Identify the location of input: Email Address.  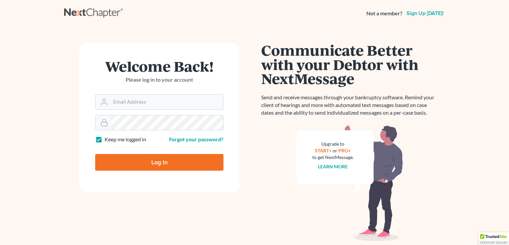
(167, 102).